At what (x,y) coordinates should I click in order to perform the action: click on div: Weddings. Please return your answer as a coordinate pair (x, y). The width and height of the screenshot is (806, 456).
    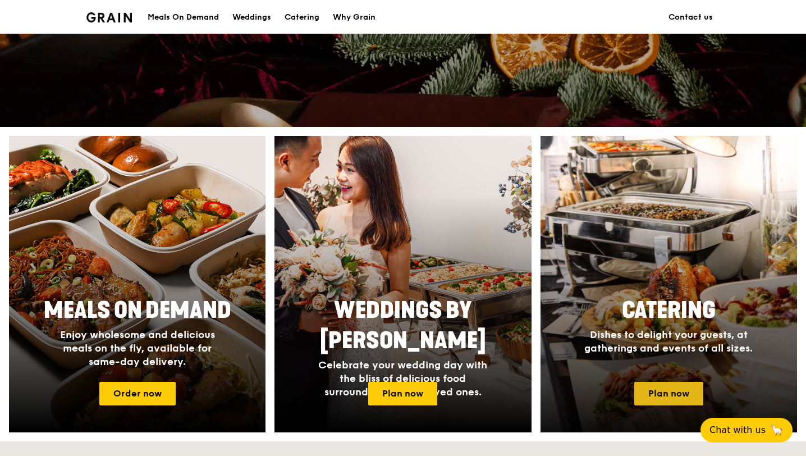
    Looking at the image, I should click on (252, 17).